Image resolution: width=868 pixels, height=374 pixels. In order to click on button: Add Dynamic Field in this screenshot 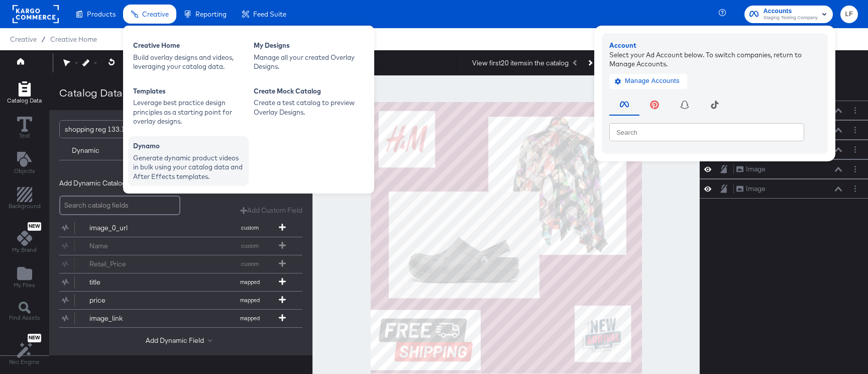, I will do `click(181, 340)`.